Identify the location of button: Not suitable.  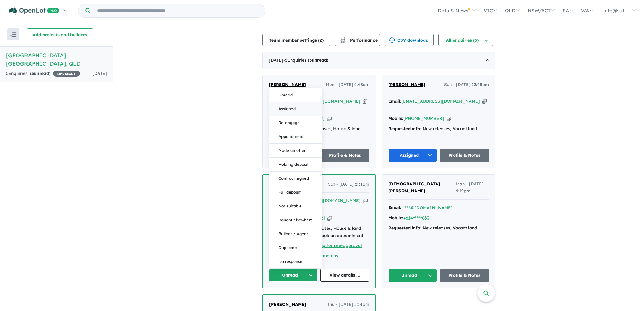
(296, 207).